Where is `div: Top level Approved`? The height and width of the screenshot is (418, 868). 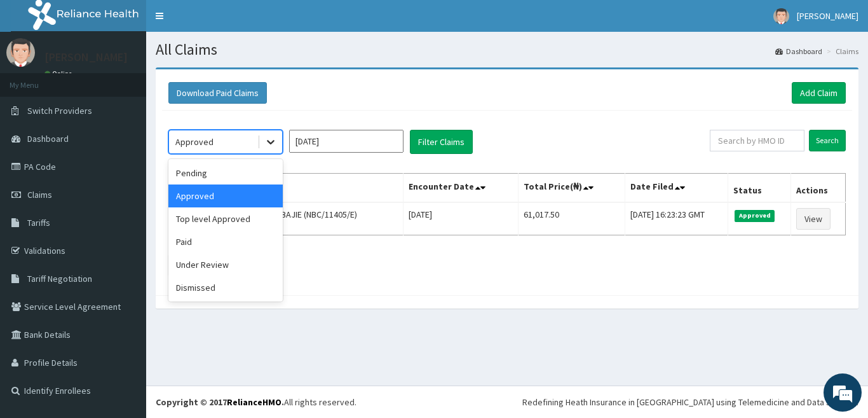
div: Top level Approved is located at coordinates (226, 219).